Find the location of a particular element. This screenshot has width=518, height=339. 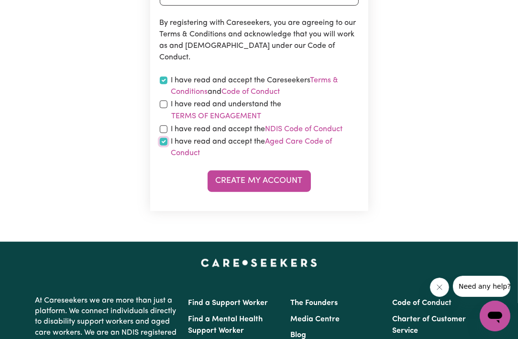

a: Find a Support Worker is located at coordinates (228, 303).